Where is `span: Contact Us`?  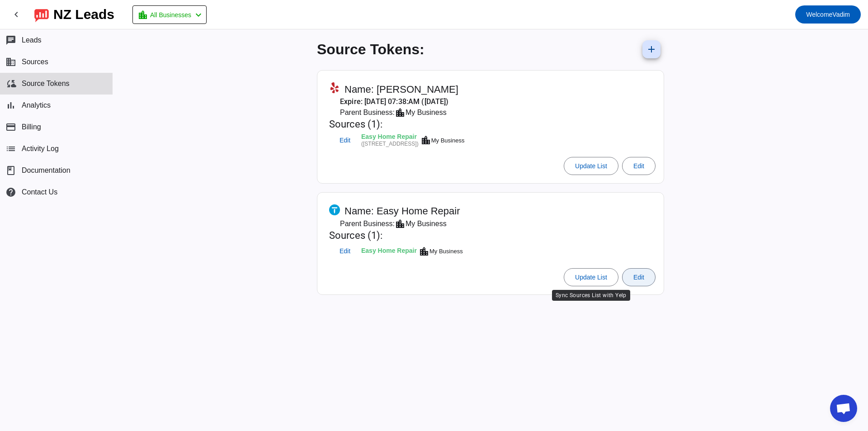 span: Contact Us is located at coordinates (39, 192).